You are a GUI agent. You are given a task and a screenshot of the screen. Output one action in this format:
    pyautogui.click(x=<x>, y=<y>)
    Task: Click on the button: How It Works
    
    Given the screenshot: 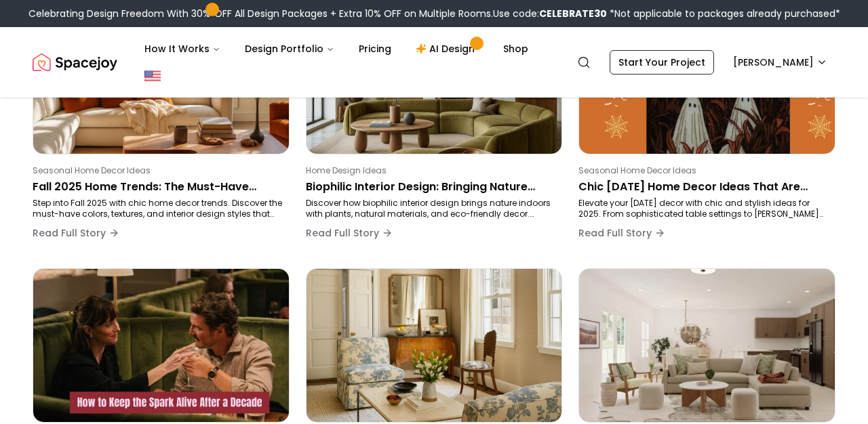 What is the action you would take?
    pyautogui.click(x=182, y=49)
    